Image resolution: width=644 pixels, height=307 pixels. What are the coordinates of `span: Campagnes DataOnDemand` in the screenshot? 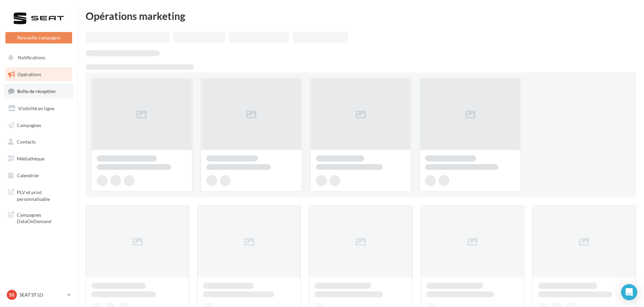 It's located at (43, 217).